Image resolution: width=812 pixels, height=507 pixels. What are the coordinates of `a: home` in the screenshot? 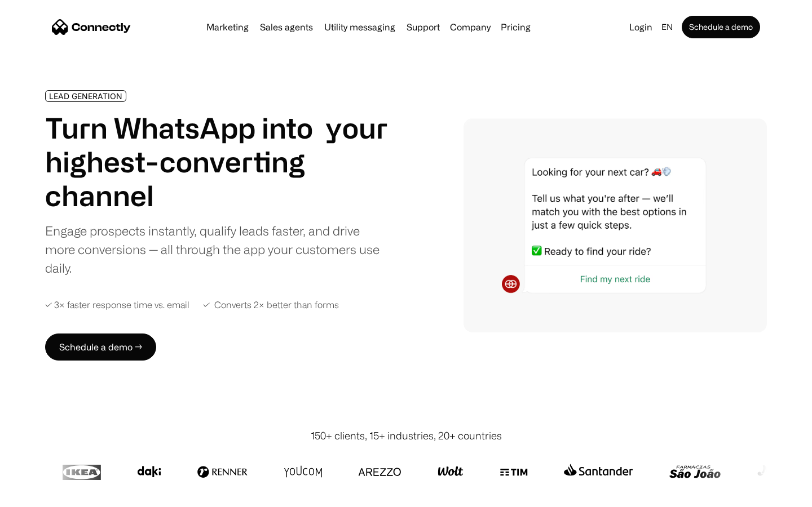 It's located at (91, 27).